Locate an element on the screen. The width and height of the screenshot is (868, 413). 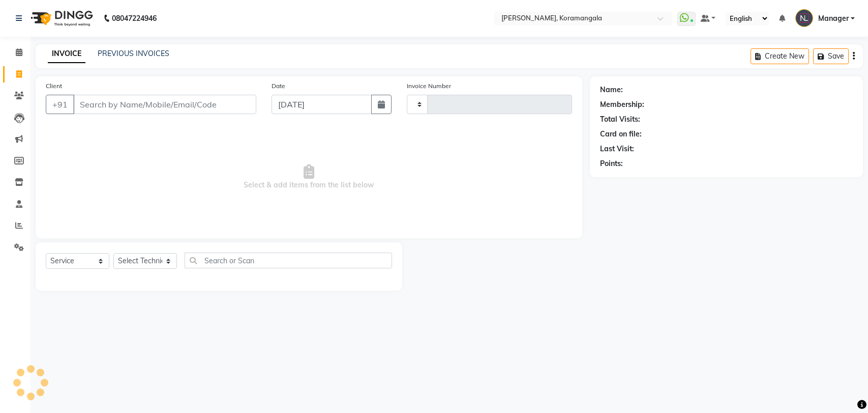
input: Search or Scan is located at coordinates (289, 260).